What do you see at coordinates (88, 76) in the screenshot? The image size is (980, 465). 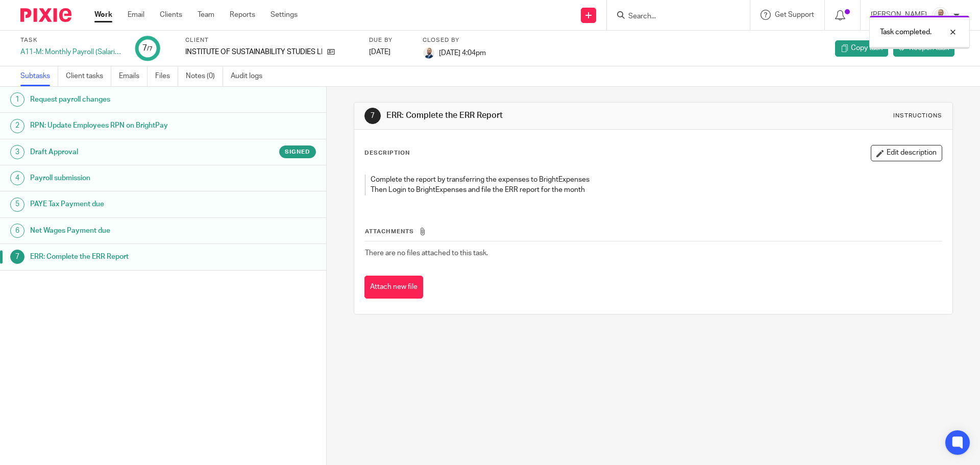 I see `a: Client tasks` at bounding box center [88, 76].